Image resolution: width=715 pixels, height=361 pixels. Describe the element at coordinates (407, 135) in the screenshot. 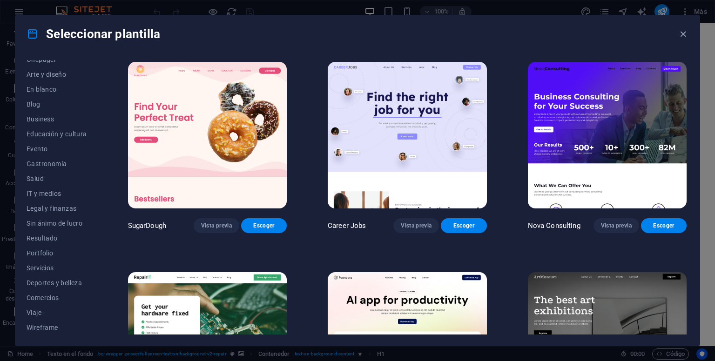

I see `img: Career Jobs` at that location.